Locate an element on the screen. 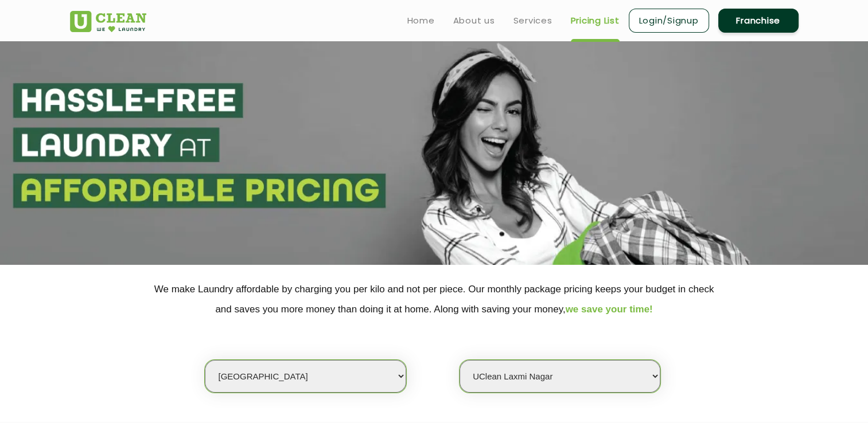  a: Pricing List is located at coordinates (595, 21).